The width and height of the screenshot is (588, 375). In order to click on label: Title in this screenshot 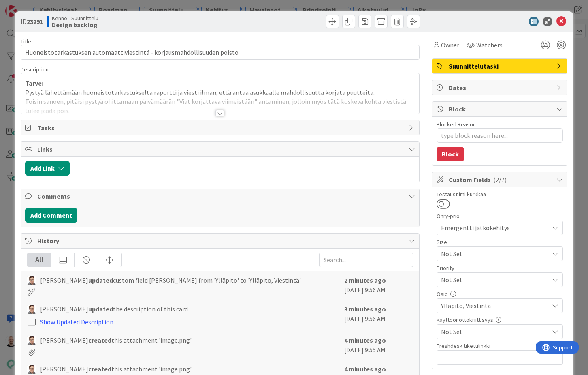, I will do `click(26, 42)`.